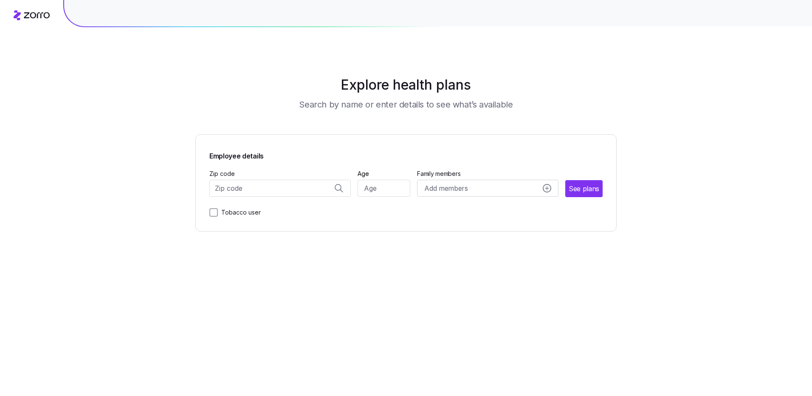 The image size is (812, 396). Describe the element at coordinates (406, 85) in the screenshot. I see `h1: Explore health plans` at that location.